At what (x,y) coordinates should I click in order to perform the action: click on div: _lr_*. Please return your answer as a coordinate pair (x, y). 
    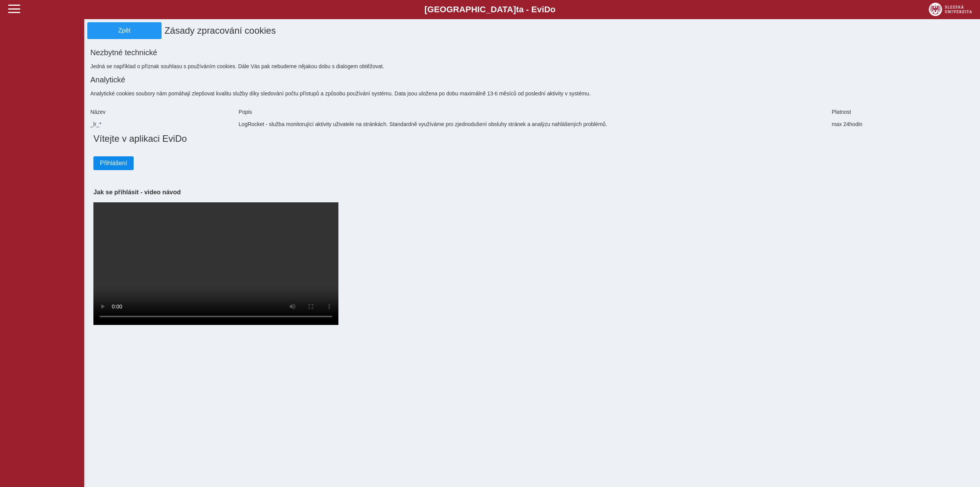
    Looking at the image, I should click on (161, 124).